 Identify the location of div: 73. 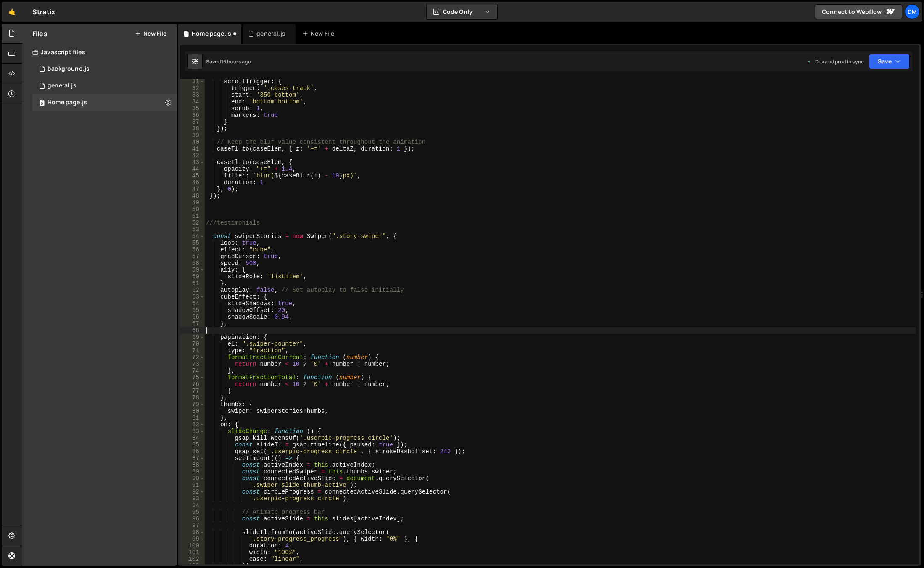
(192, 363).